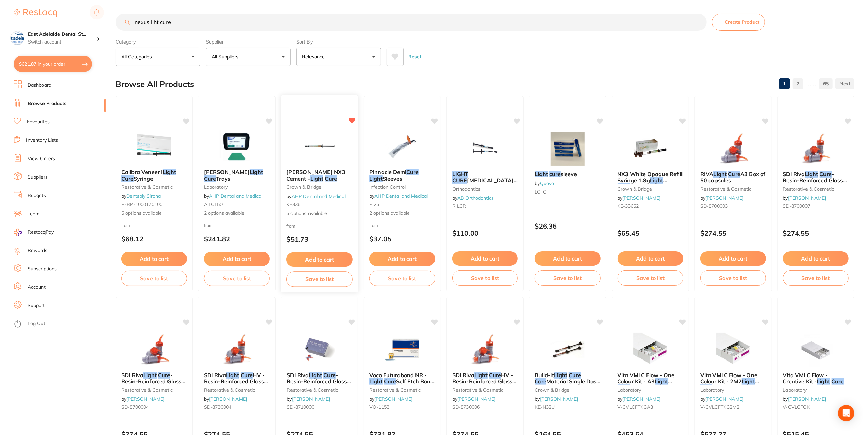  What do you see at coordinates (143, 196) in the screenshot?
I see `a: Dentsply Sirona` at bounding box center [143, 196].